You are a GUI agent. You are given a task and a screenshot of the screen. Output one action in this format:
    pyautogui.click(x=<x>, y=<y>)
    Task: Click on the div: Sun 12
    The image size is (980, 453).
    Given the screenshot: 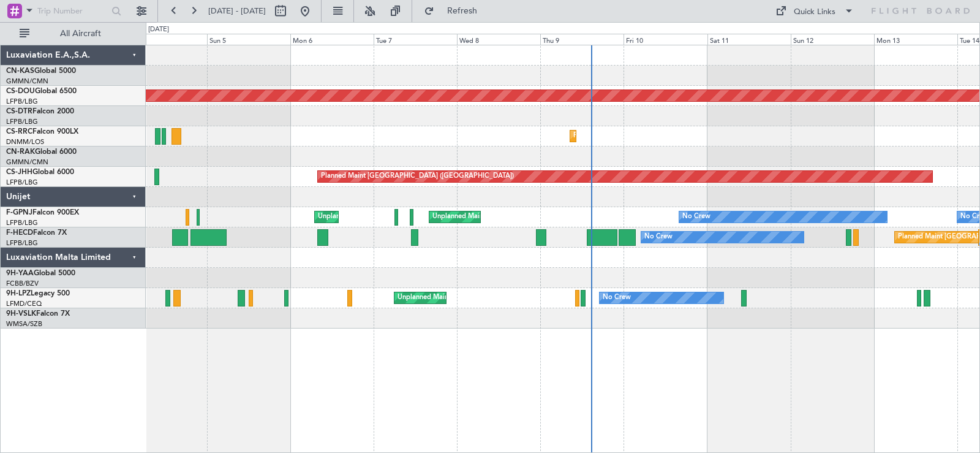 What is the action you would take?
    pyautogui.click(x=833, y=39)
    